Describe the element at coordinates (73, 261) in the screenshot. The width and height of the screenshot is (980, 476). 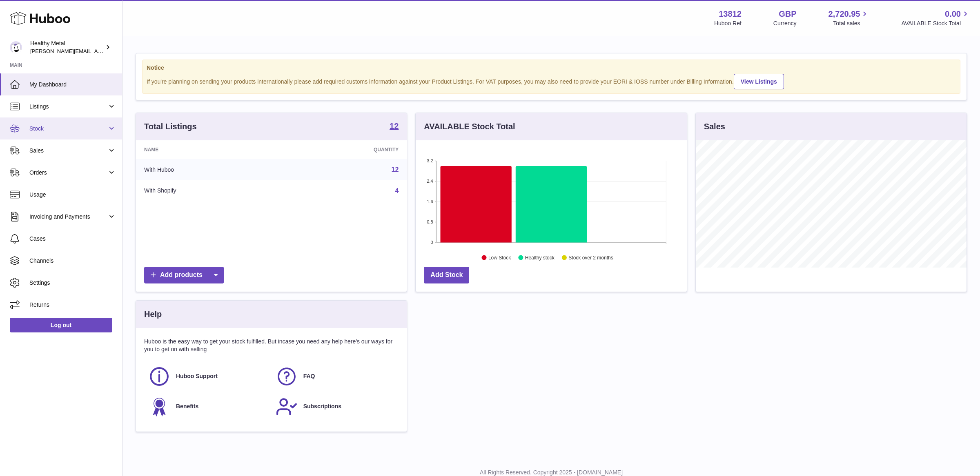
I see `span: Channels` at that location.